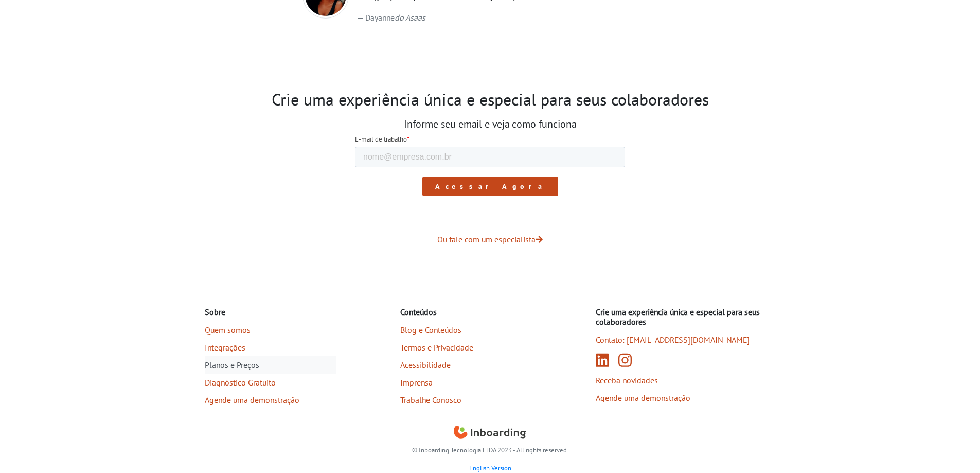  I want to click on a: Acessibilidade, so click(466, 364).